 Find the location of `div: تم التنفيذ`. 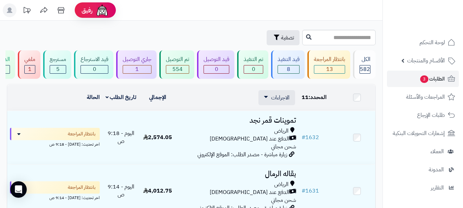

div: تم التنفيذ is located at coordinates (253, 59).